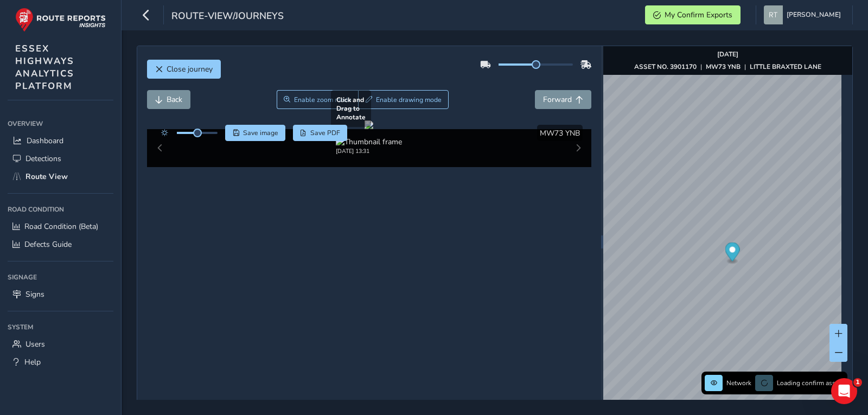 Image resolution: width=868 pixels, height=415 pixels. I want to click on button: Back, so click(169, 99).